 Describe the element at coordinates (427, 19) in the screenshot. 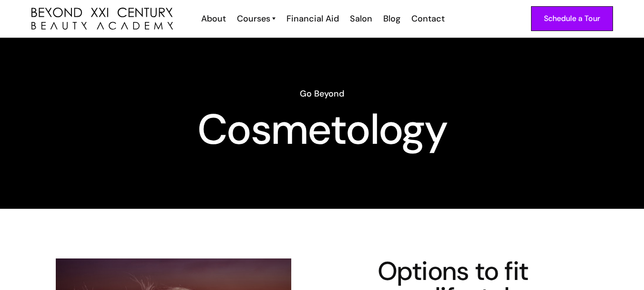

I see `a: Contact` at that location.